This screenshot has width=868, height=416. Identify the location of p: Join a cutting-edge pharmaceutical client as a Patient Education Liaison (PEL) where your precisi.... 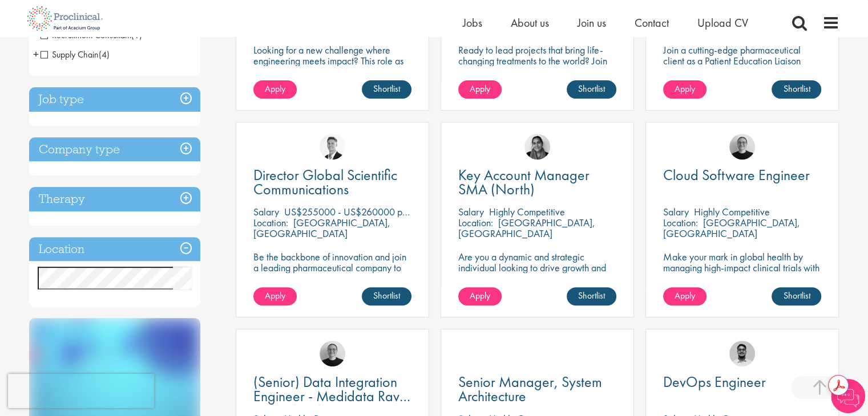
(742, 71).